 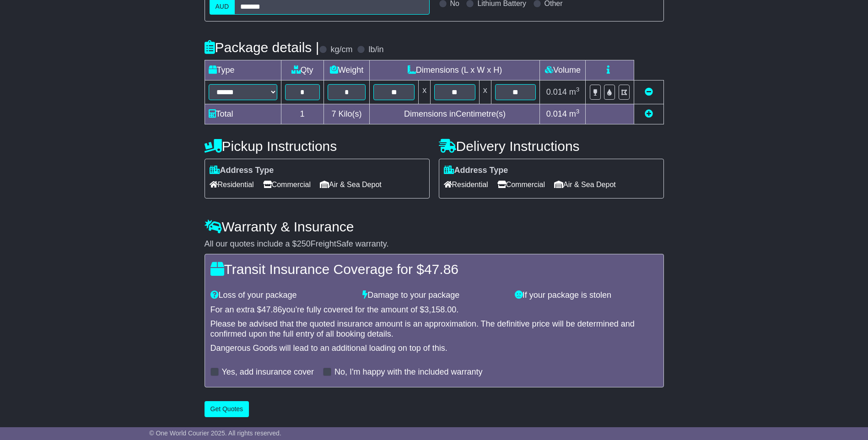 What do you see at coordinates (302, 114) in the screenshot?
I see `td: 1` at bounding box center [302, 114].